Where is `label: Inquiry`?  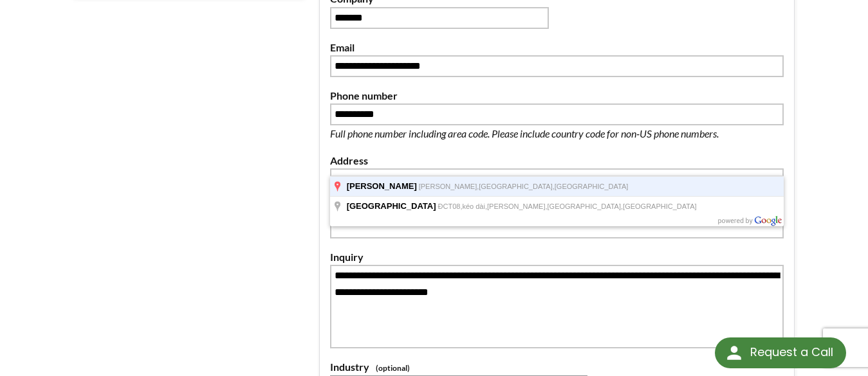 label: Inquiry is located at coordinates (557, 257).